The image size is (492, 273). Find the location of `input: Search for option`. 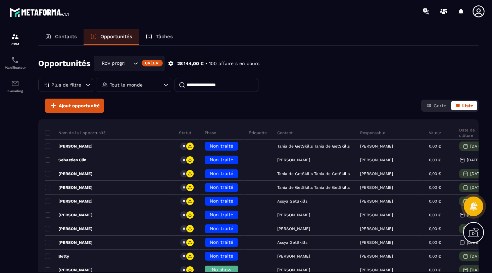

input: Search for option is located at coordinates (128, 63).